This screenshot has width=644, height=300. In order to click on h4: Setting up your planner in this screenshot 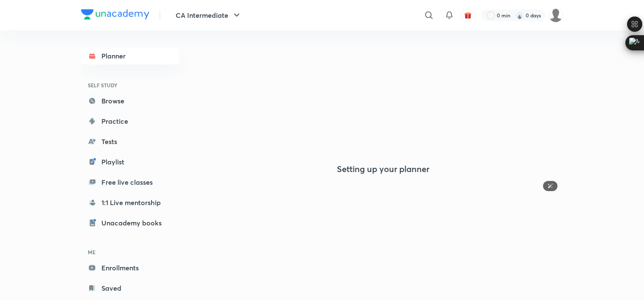, I will do `click(383, 169)`.